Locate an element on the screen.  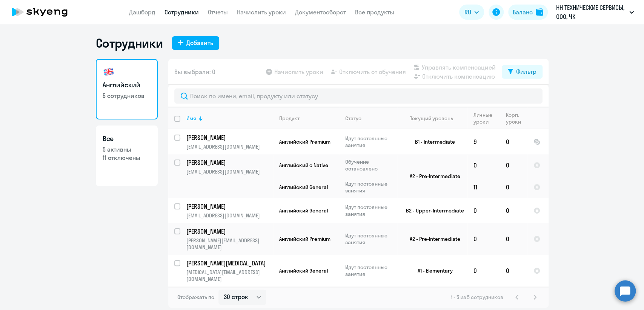
button: Балансbalance is located at coordinates (528, 12).